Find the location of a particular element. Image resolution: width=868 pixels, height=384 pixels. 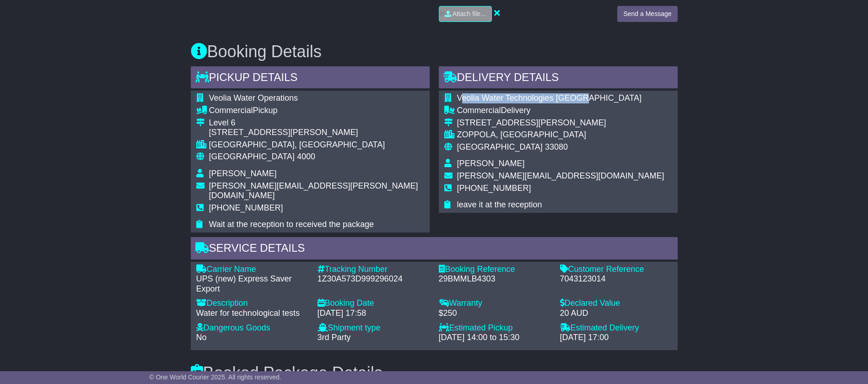

h3: Booked Package Details is located at coordinates (434, 373).